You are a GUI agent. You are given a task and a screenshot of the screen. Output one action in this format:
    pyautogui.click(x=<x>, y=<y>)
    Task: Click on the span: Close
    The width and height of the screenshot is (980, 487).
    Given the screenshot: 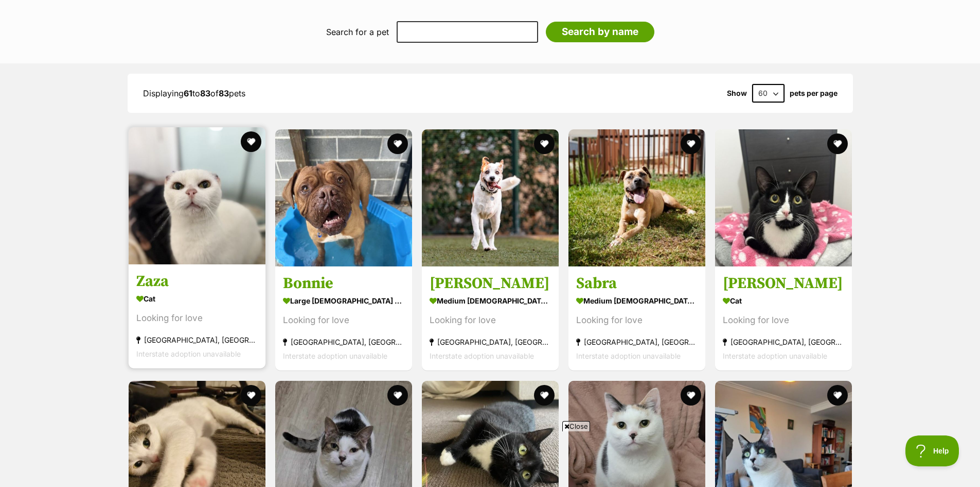 What is the action you would take?
    pyautogui.click(x=576, y=426)
    